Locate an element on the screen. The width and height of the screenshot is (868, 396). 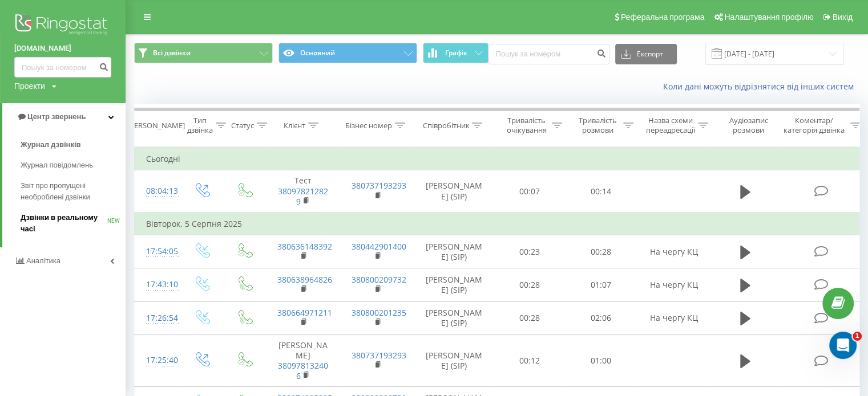
td: 00:12 is located at coordinates (530, 361).